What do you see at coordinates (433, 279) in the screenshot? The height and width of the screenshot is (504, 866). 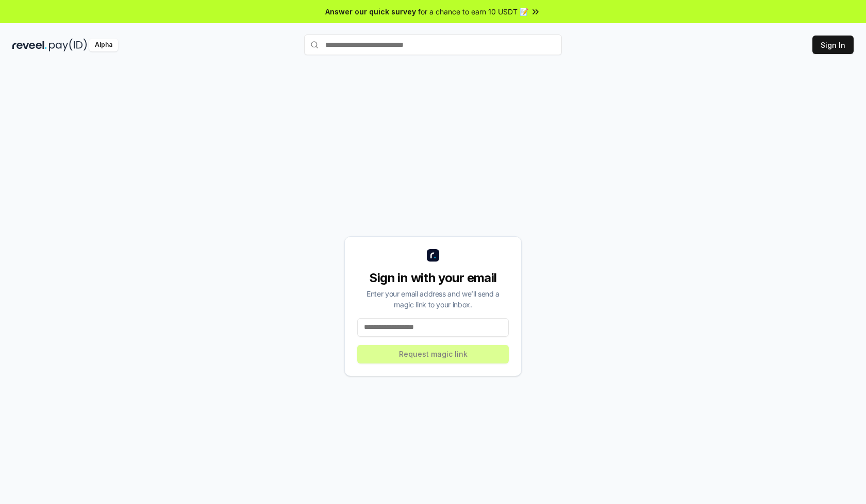 I see `div: Sign in with your email` at bounding box center [433, 279].